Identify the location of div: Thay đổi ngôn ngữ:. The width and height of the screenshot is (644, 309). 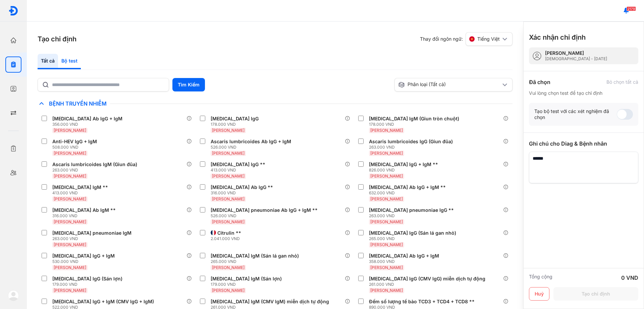
(467, 39).